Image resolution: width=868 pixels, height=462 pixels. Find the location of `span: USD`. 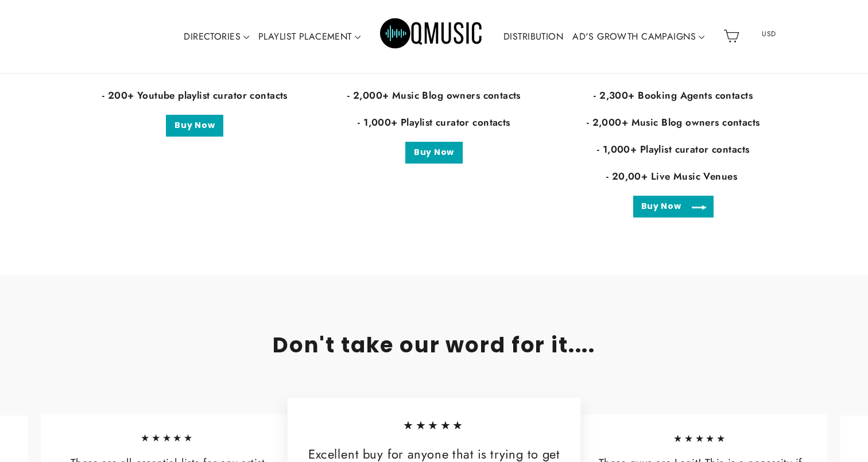

span: USD is located at coordinates (769, 34).